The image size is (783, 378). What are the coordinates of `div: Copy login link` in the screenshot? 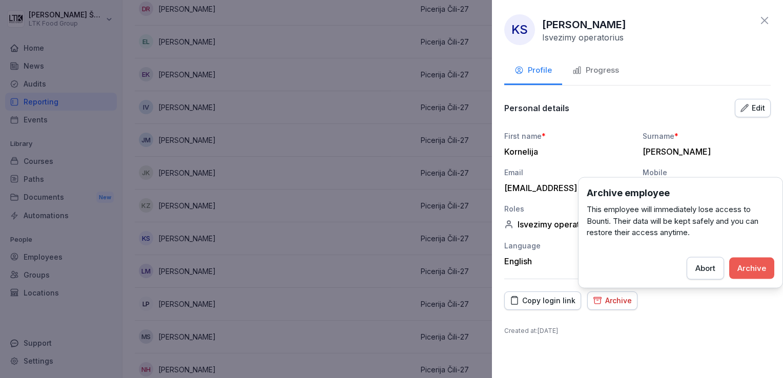 It's located at (543, 301).